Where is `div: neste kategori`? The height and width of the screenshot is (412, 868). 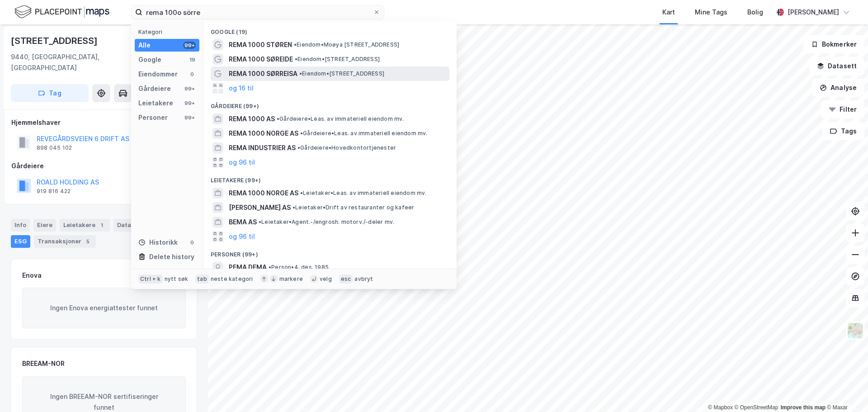
div: neste kategori is located at coordinates (232, 279).